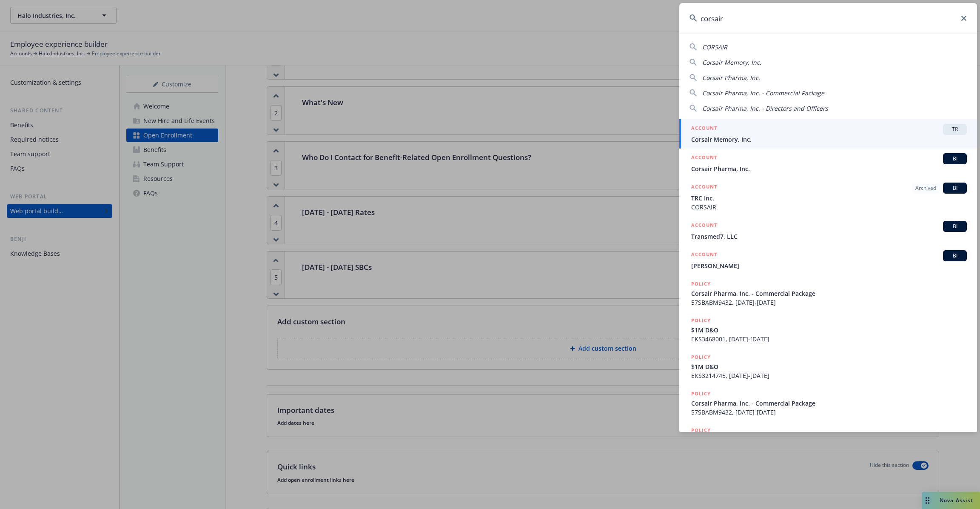 The height and width of the screenshot is (509, 980). I want to click on input: Search..., so click(828, 18).